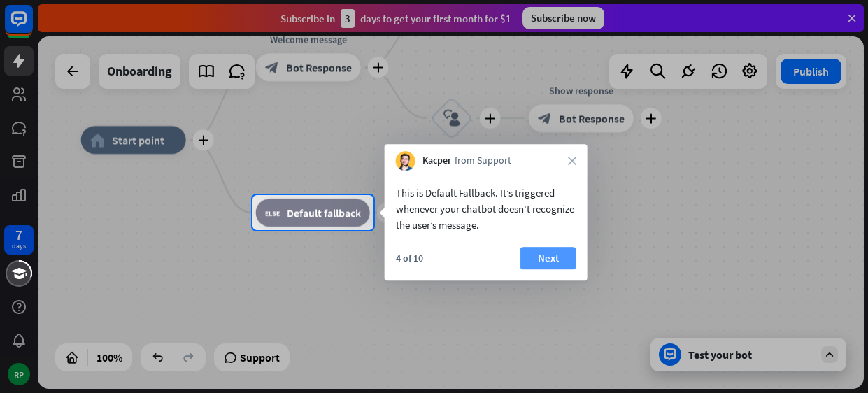  What do you see at coordinates (323, 212) in the screenshot?
I see `span: Default fallback` at bounding box center [323, 212].